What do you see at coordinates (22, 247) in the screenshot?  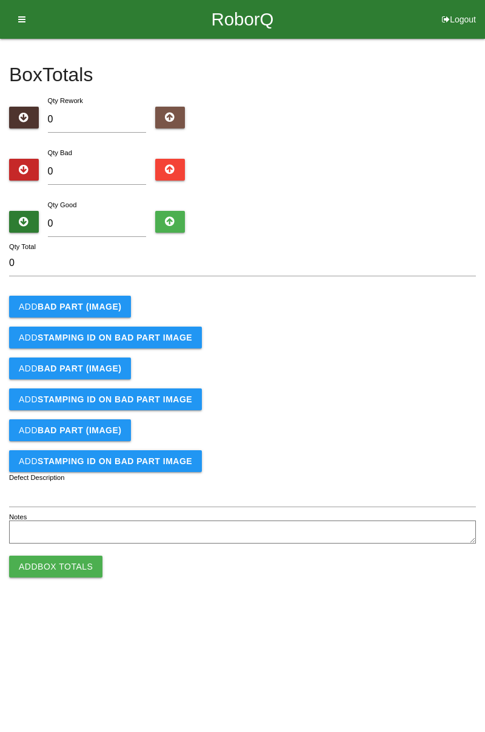 I see `label: Qty Total` at bounding box center [22, 247].